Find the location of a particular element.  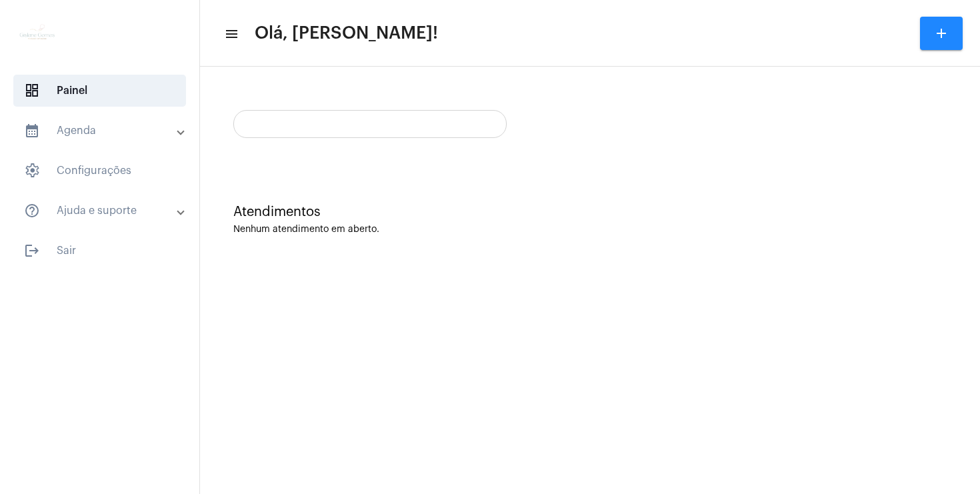

mat-expansion-panel-header: sidenav iconAjuda e suporte is located at coordinates (103, 211).